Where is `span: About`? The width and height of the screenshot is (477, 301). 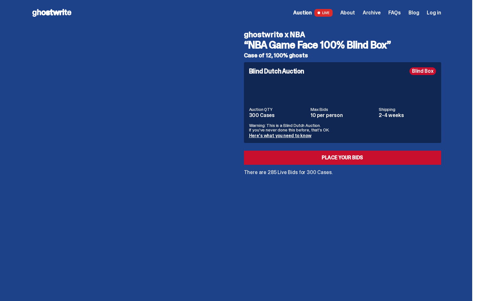
span: About is located at coordinates (348, 13).